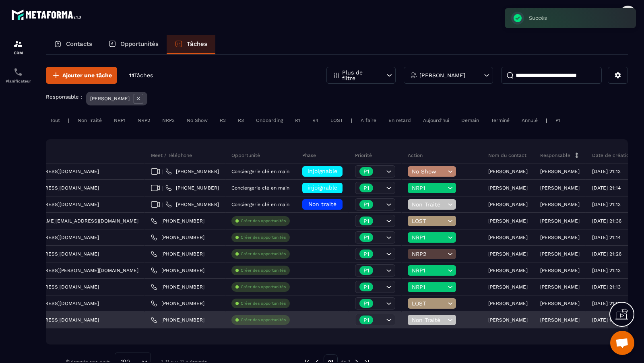 This screenshot has width=644, height=363. I want to click on div: Annulé, so click(530, 121).